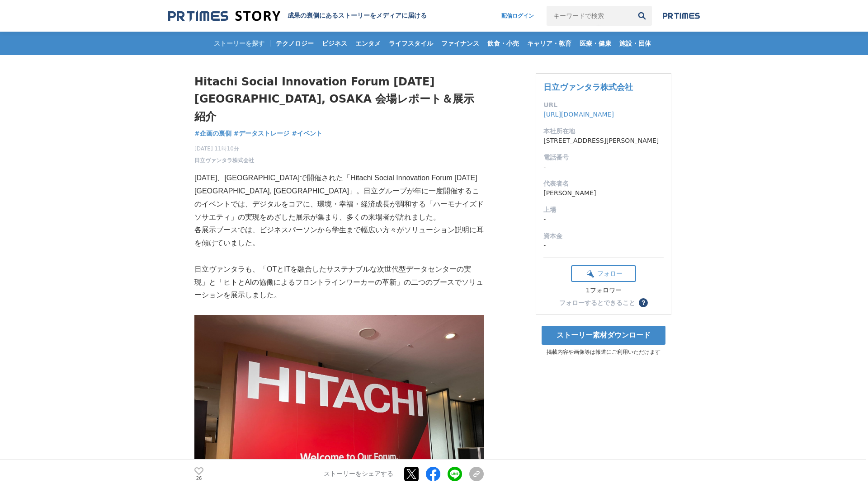 This screenshot has width=868, height=488. What do you see at coordinates (604, 273) in the screenshot?
I see `button: フォロー` at bounding box center [604, 273].